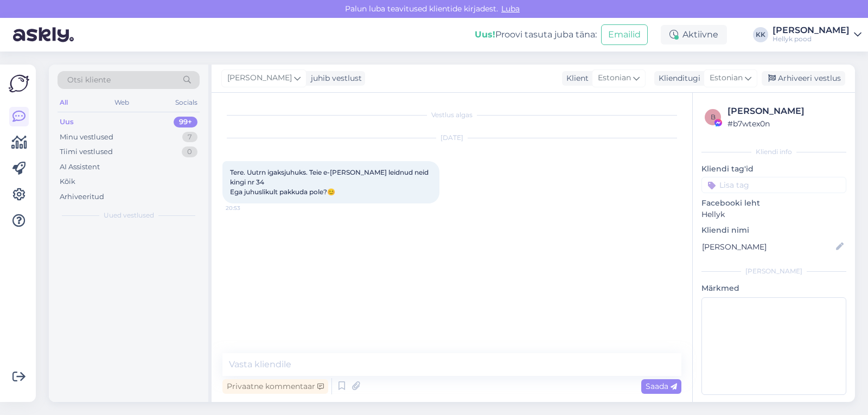  I want to click on span: Otsi kliente, so click(89, 80).